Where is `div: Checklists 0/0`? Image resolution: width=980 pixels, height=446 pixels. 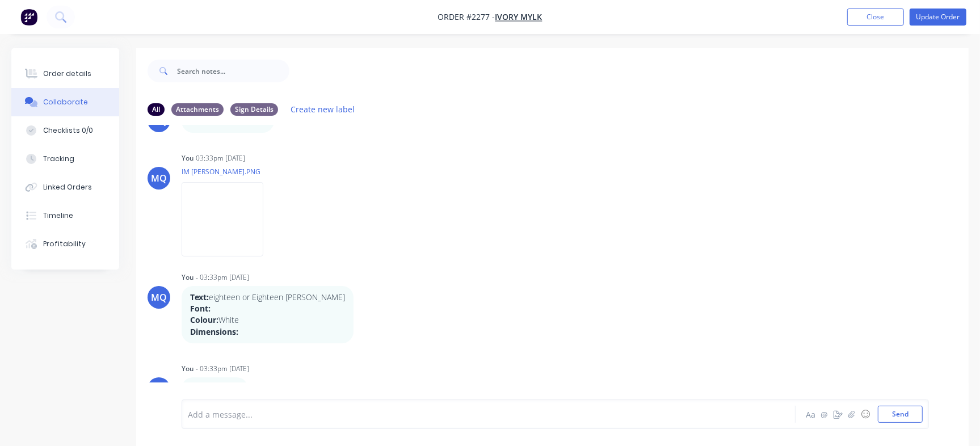
div: Checklists 0/0 is located at coordinates (68, 130).